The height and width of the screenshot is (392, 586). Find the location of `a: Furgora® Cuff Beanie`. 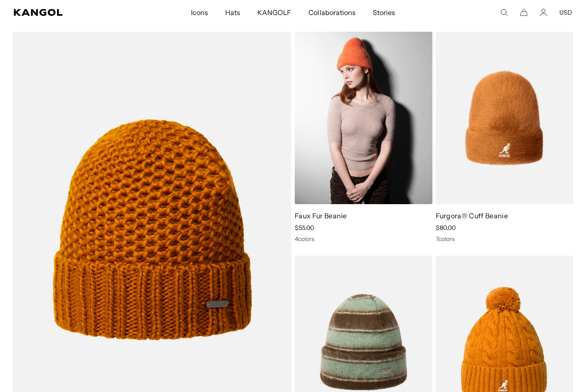

a: Furgora® Cuff Beanie is located at coordinates (472, 216).